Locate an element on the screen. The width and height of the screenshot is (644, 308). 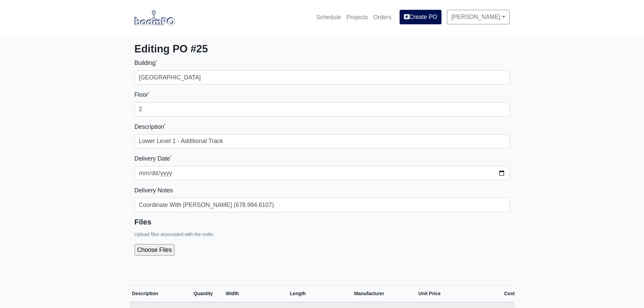
small: Upload files associated with the order. is located at coordinates (175, 234).